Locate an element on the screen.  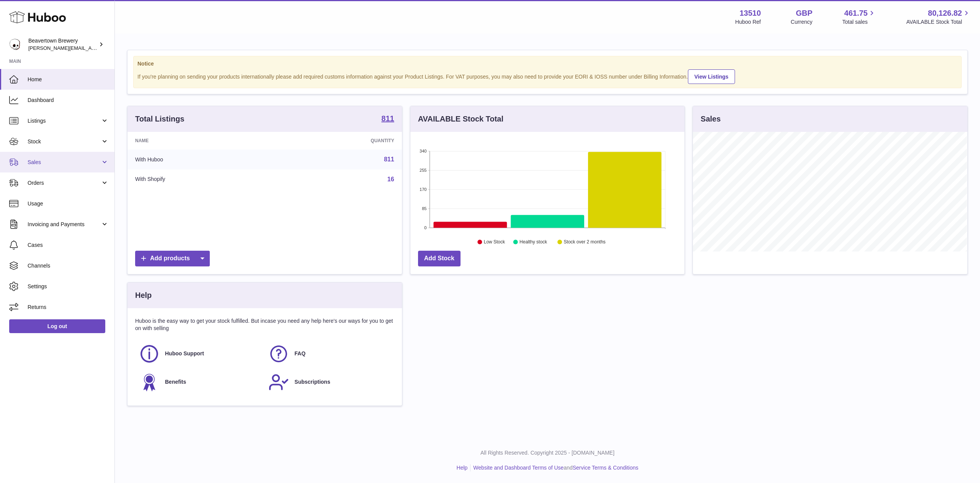
span: 461.75 is located at coordinates (856, 13).